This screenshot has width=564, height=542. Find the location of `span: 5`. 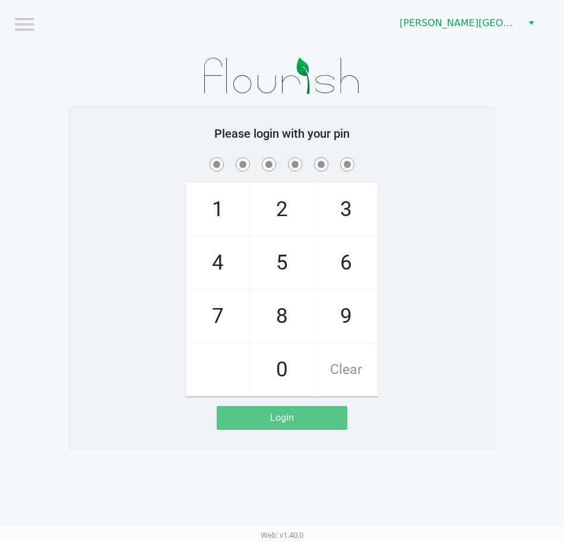

span: 5 is located at coordinates (282, 263).